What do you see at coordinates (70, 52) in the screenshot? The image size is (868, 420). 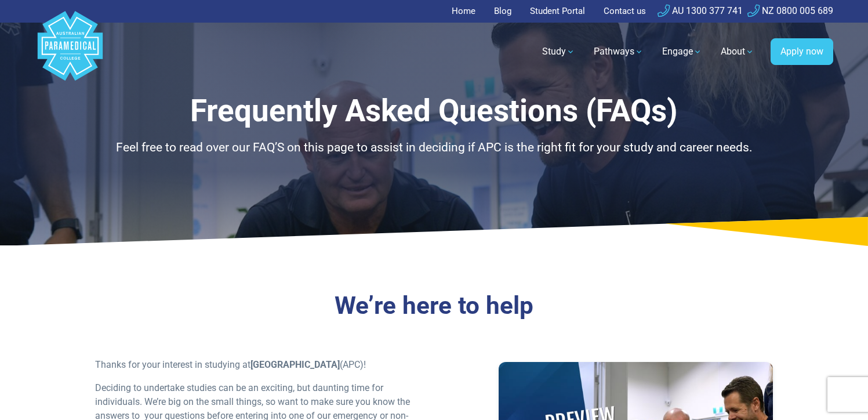 I see `a: Australian Paramedical College` at bounding box center [70, 52].